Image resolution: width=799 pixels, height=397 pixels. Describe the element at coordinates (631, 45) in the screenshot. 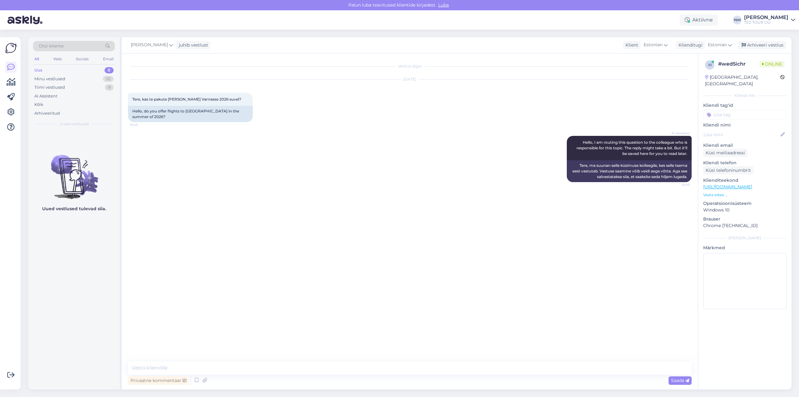

I see `div: Klient` at that location.